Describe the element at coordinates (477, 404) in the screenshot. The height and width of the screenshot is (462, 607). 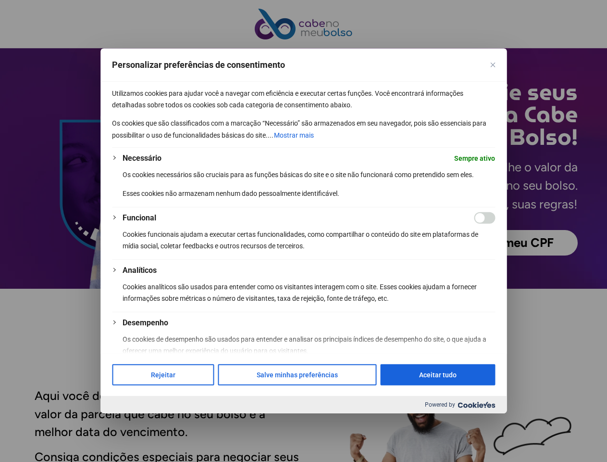
I see `img: Cookieyes logo` at that location.